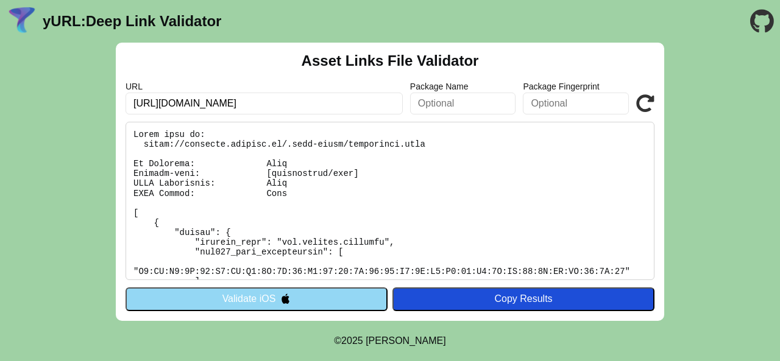  I want to click on input: Required, so click(264, 104).